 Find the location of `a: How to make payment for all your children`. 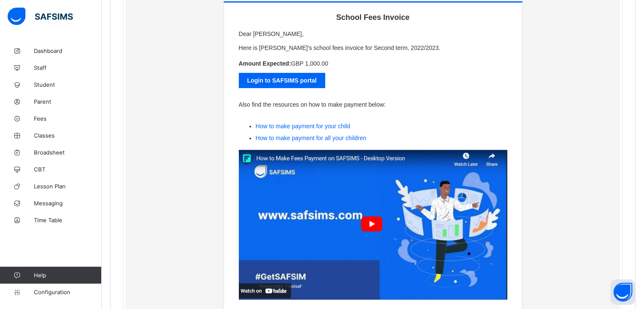

a: How to make payment for all your children is located at coordinates (311, 138).